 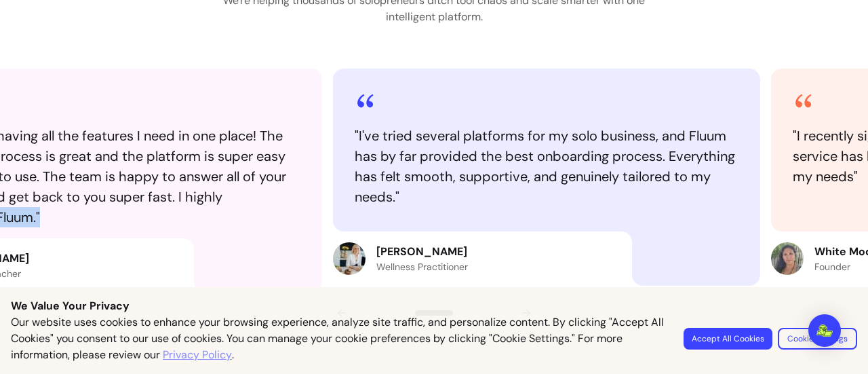 I want to click on p: We Value Your Privacy, so click(x=434, y=307).